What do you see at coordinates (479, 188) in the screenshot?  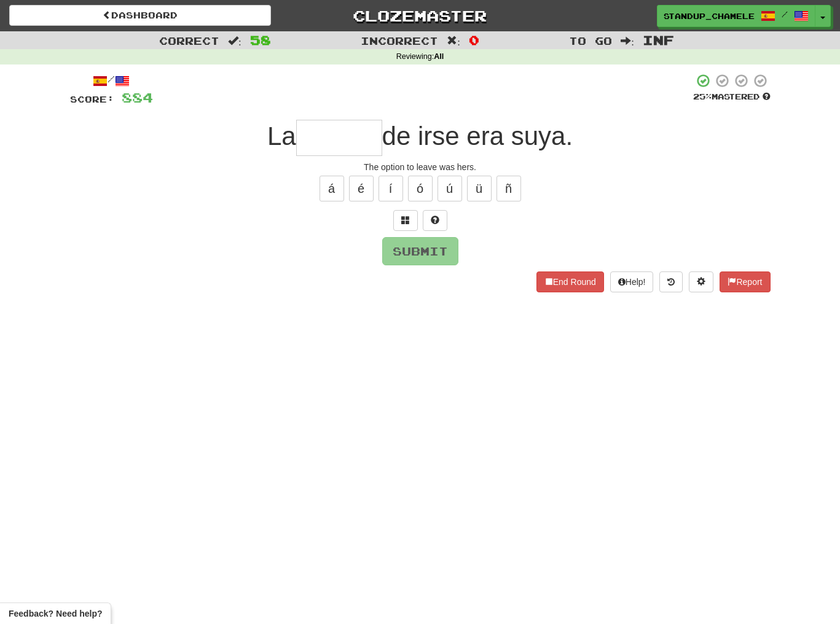 I see `button: ü` at bounding box center [479, 188].